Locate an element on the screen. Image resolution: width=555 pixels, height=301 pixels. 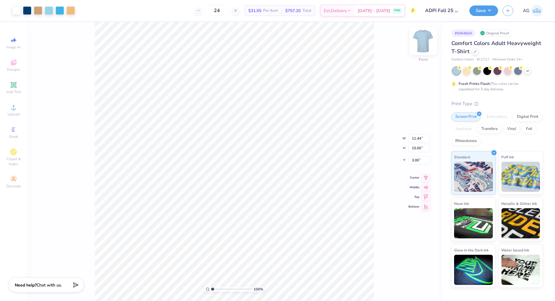
div: Rhinestones is located at coordinates (466, 141).